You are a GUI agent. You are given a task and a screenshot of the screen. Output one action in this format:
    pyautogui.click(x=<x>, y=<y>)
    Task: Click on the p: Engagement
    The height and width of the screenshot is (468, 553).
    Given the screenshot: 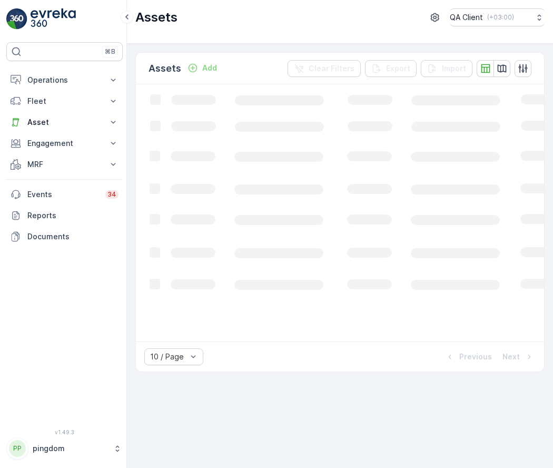 What is the action you would take?
    pyautogui.click(x=64, y=143)
    